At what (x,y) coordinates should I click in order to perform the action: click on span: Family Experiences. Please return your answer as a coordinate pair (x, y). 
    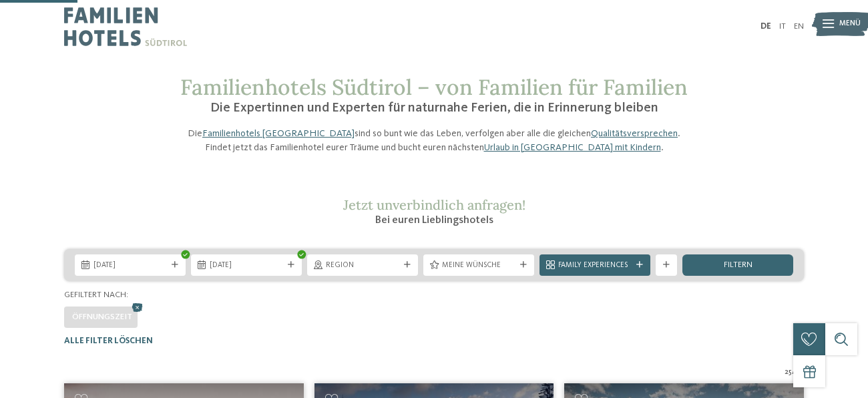
    Looking at the image, I should click on (595, 266).